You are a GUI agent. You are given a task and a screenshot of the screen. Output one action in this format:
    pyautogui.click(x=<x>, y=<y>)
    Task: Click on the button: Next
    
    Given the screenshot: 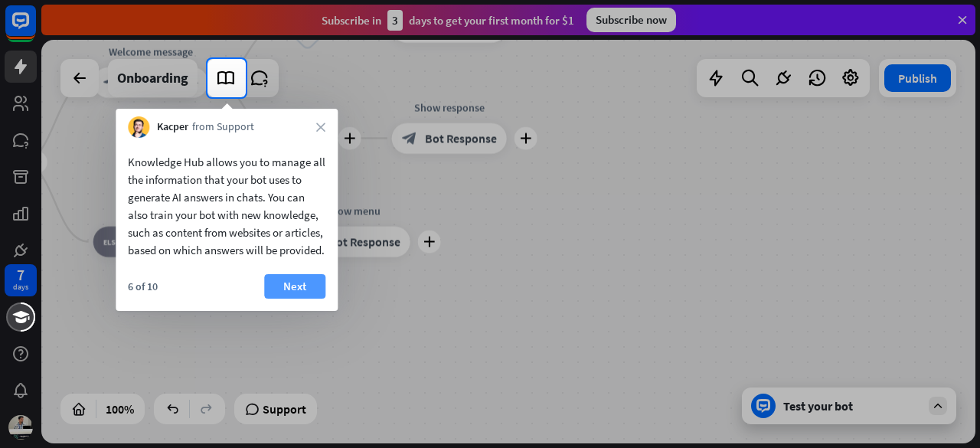 What is the action you would take?
    pyautogui.click(x=295, y=287)
    